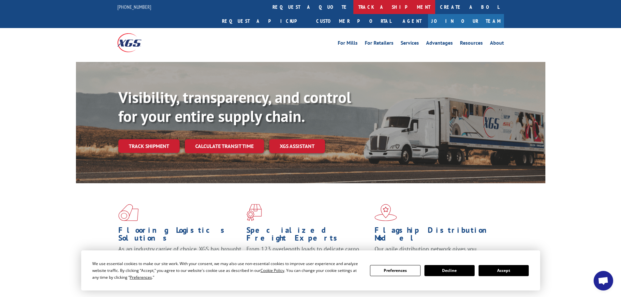 The height and width of the screenshot is (297, 621). I want to click on b: Visibility, transparency, and control for your entire supply chain., so click(235, 107).